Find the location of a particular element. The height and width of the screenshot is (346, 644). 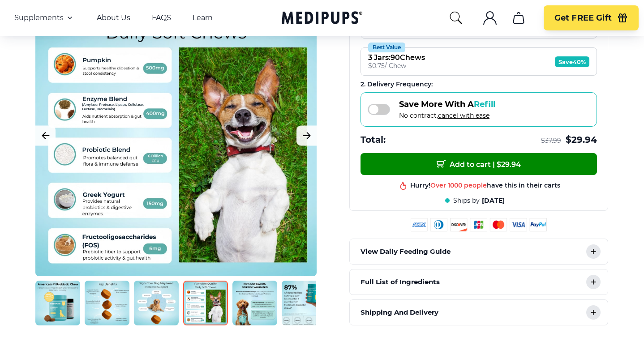

span: Refill is located at coordinates (484, 104).